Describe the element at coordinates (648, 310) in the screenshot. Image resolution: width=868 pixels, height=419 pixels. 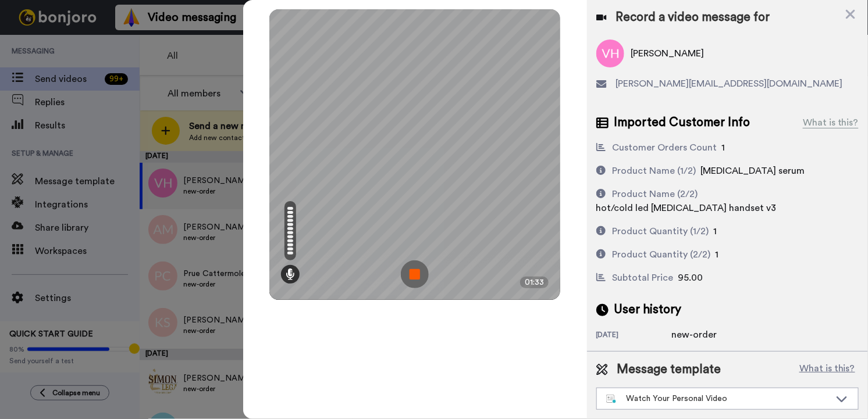
I see `span: User history` at that location.